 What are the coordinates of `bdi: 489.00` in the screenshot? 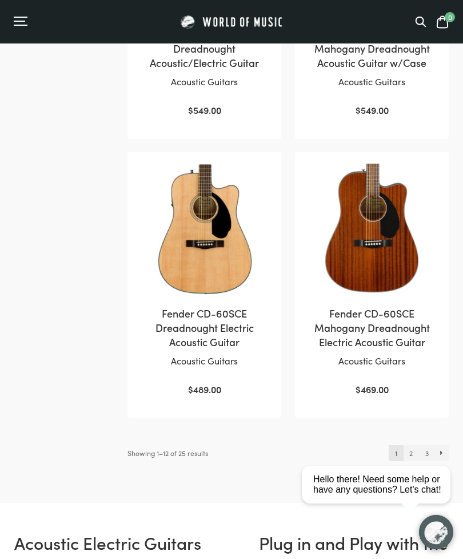 It's located at (205, 389).